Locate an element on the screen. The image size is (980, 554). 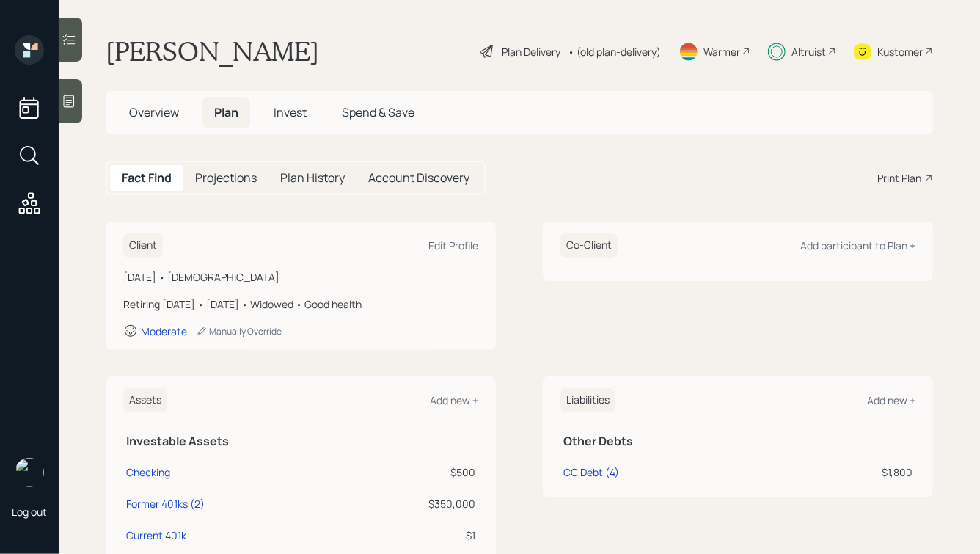
div: $350,000 is located at coordinates (417, 503).